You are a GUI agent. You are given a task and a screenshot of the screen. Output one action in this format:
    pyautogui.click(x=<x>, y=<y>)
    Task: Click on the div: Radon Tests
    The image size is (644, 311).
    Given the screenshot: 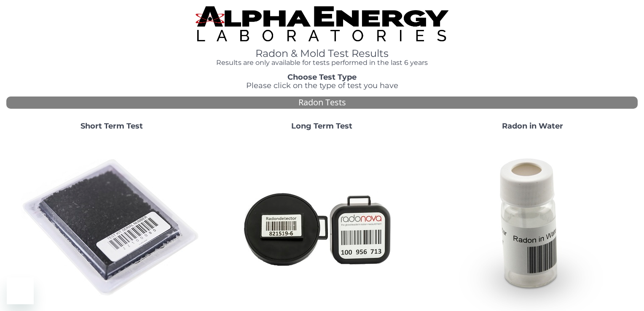 What is the action you would take?
    pyautogui.click(x=322, y=102)
    